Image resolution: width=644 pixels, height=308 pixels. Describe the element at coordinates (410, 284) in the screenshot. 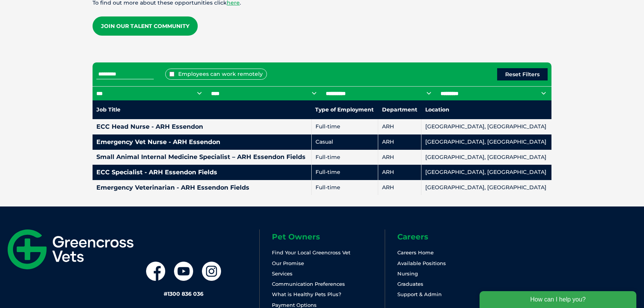

I see `a: Graduates` at that location.